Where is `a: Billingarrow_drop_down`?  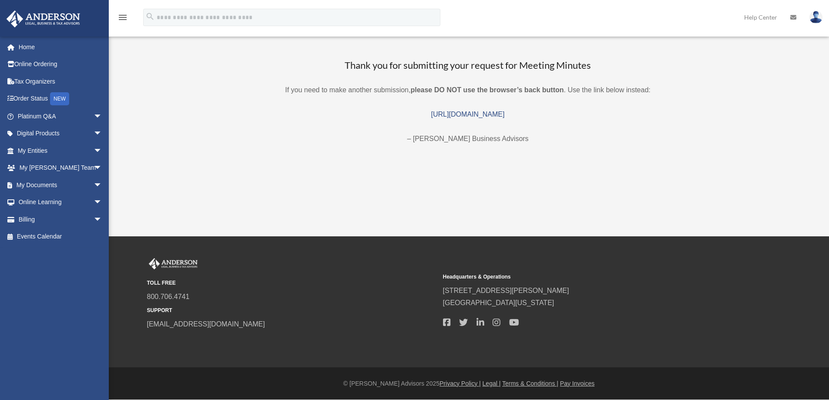
a: Billingarrow_drop_down is located at coordinates (60, 219).